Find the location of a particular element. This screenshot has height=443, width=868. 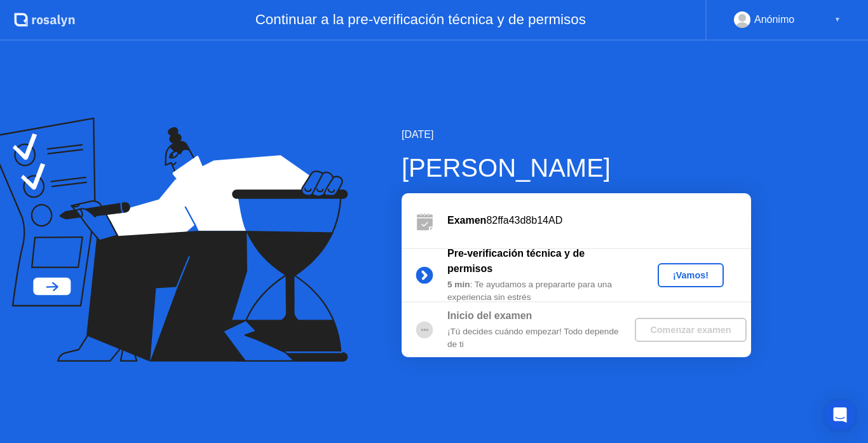

div: 82ffa43d8b14AD is located at coordinates (599, 220).